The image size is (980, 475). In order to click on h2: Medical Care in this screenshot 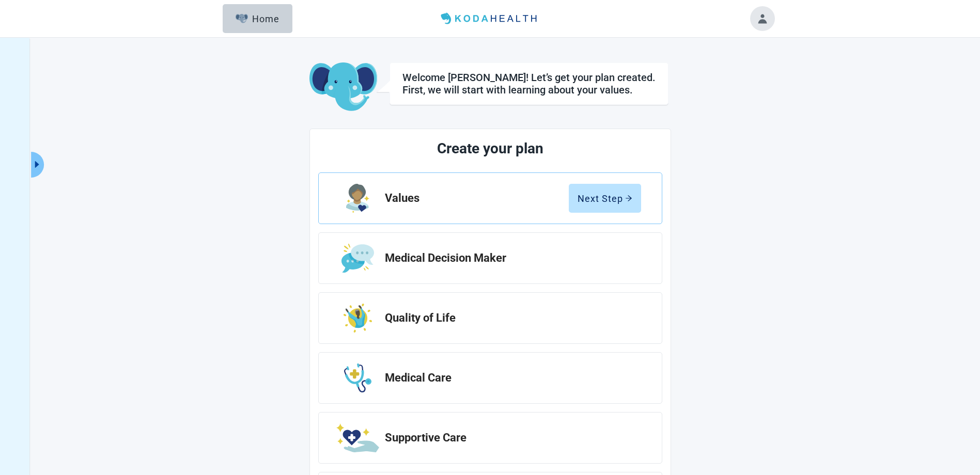, I will do `click(508, 378)`.